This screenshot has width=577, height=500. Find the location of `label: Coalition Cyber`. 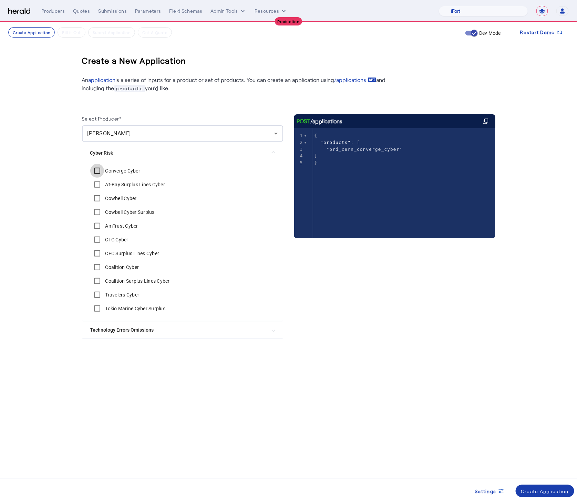

label: Coalition Cyber is located at coordinates (122, 267).